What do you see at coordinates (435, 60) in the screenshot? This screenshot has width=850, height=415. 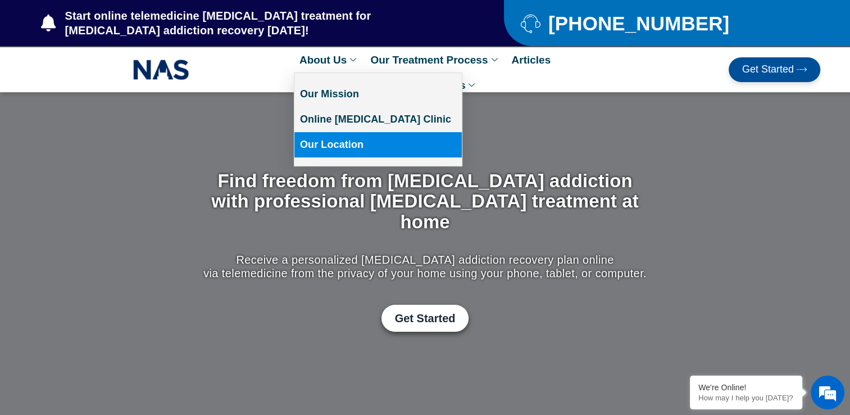 I see `a: Our Treatment Process` at bounding box center [435, 60].